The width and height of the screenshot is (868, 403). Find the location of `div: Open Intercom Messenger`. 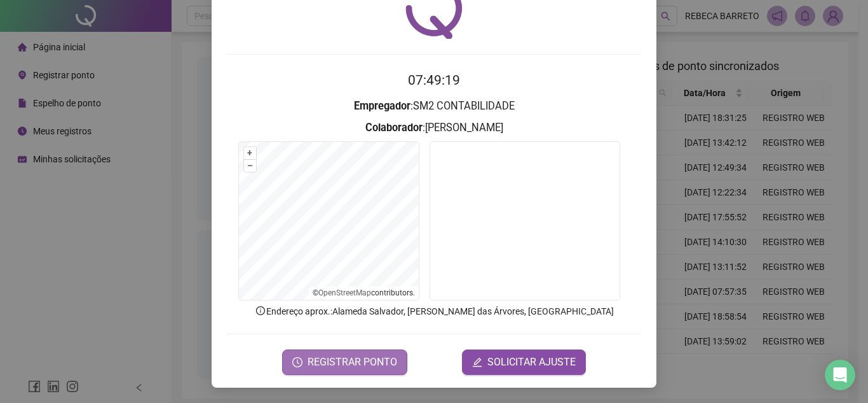

div: Open Intercom Messenger is located at coordinates (840, 375).